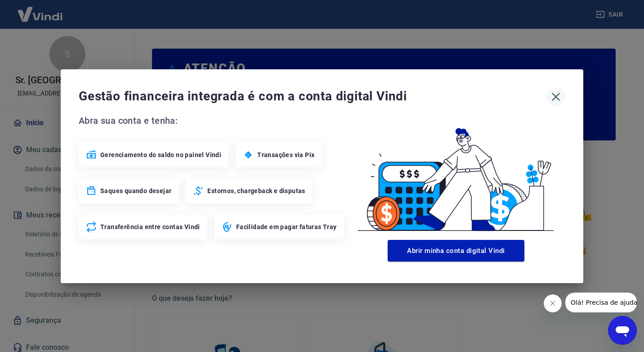 Image resolution: width=644 pixels, height=352 pixels. What do you see at coordinates (150, 227) in the screenshot?
I see `span: Transferência entre contas Vindi` at bounding box center [150, 227].